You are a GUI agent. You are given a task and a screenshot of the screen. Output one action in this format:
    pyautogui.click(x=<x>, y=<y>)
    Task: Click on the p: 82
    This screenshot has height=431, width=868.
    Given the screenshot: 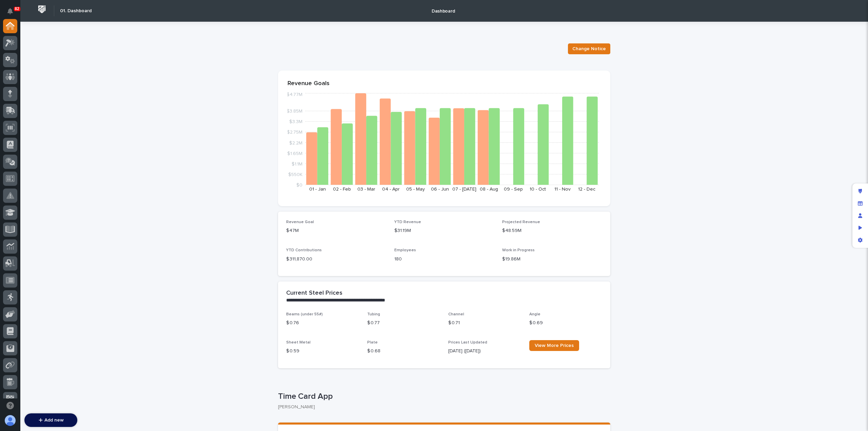 What is the action you would take?
    pyautogui.click(x=17, y=9)
    